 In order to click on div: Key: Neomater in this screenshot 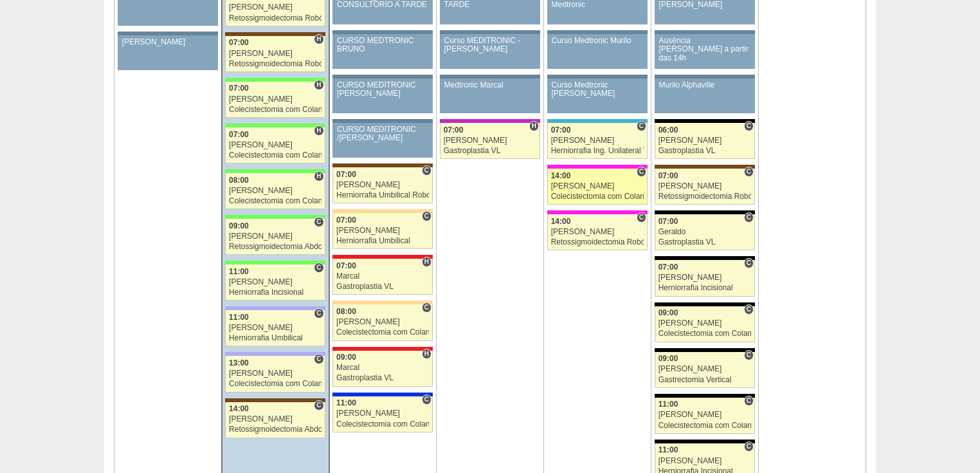, I will do `click(597, 121)`.